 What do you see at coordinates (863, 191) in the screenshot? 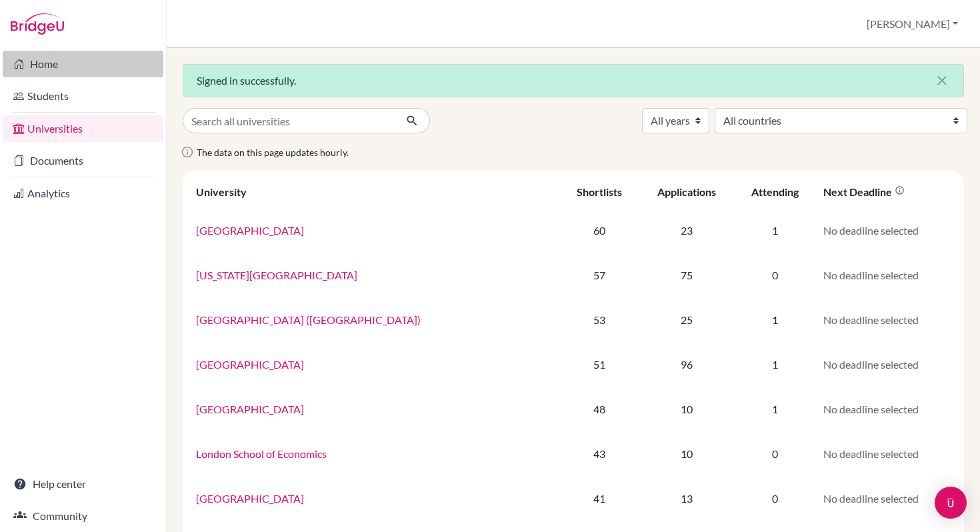
I see `div: Next deadline` at bounding box center [863, 191].